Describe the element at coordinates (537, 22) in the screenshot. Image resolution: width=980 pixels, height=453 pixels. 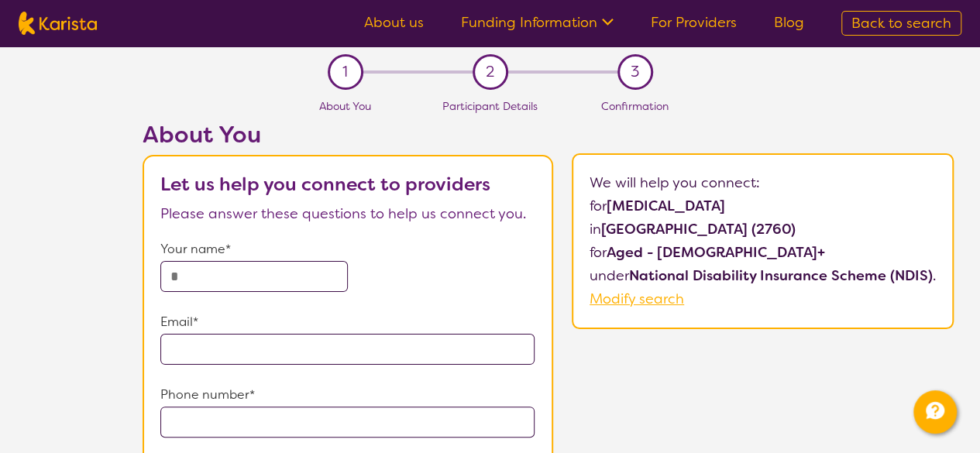
I see `a: Funding Information` at that location.